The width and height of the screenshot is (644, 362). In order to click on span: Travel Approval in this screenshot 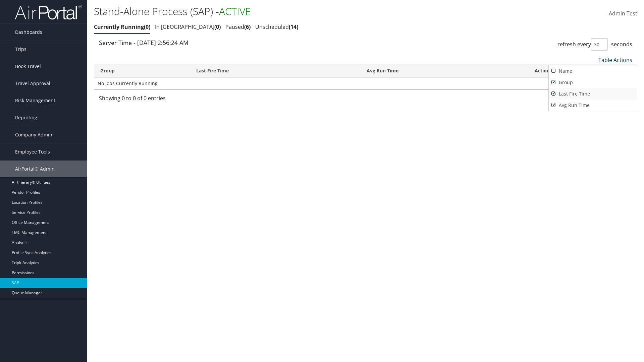, I will do `click(33, 84)`.